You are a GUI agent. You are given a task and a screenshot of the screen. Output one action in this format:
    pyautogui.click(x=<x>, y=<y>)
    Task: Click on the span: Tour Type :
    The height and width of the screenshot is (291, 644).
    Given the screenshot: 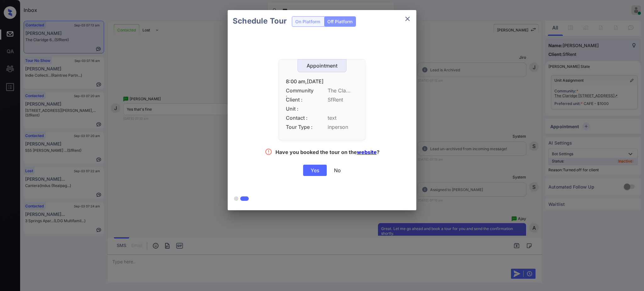 What is the action you would take?
    pyautogui.click(x=300, y=127)
    